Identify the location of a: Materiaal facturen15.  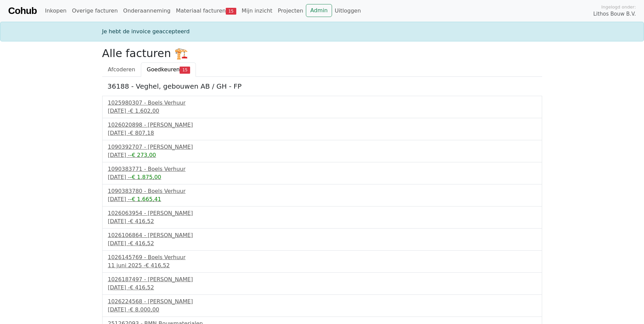
(206, 11).